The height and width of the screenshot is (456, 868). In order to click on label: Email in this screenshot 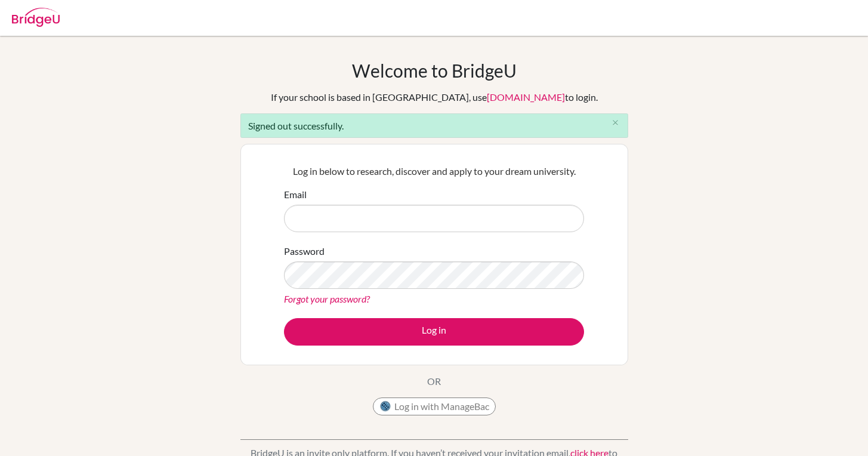, I will do `click(295, 195)`.